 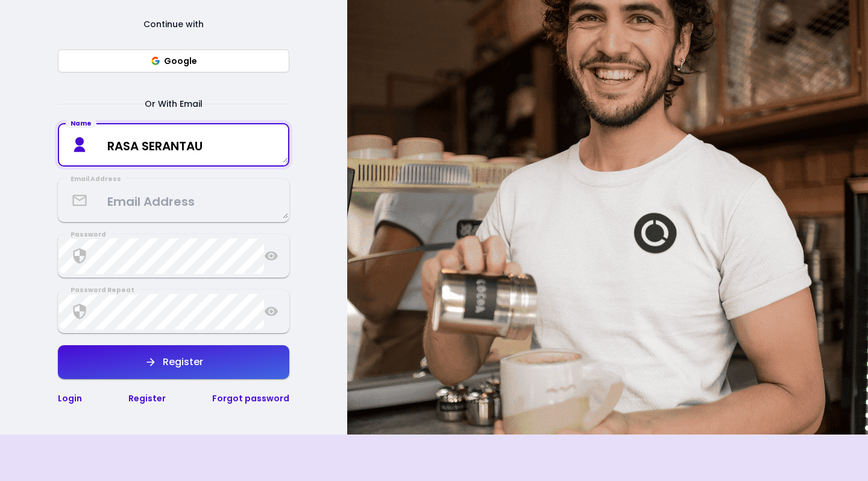 What do you see at coordinates (96, 179) in the screenshot?
I see `div: Email Address` at bounding box center [96, 179].